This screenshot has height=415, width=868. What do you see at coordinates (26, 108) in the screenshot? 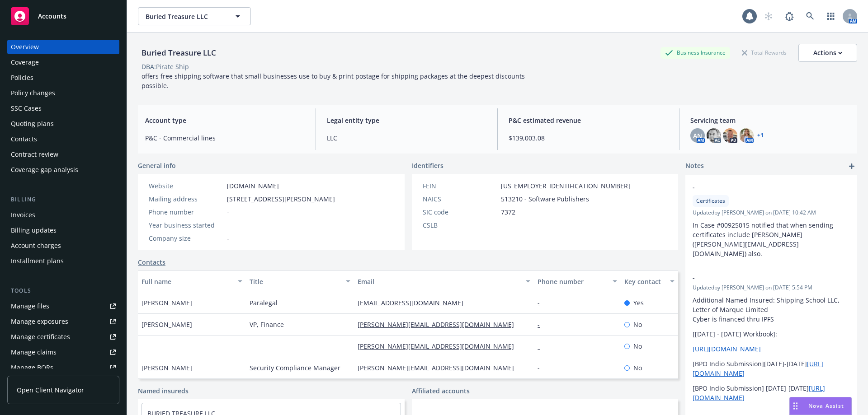
I see `div: SSC Cases` at bounding box center [26, 108].